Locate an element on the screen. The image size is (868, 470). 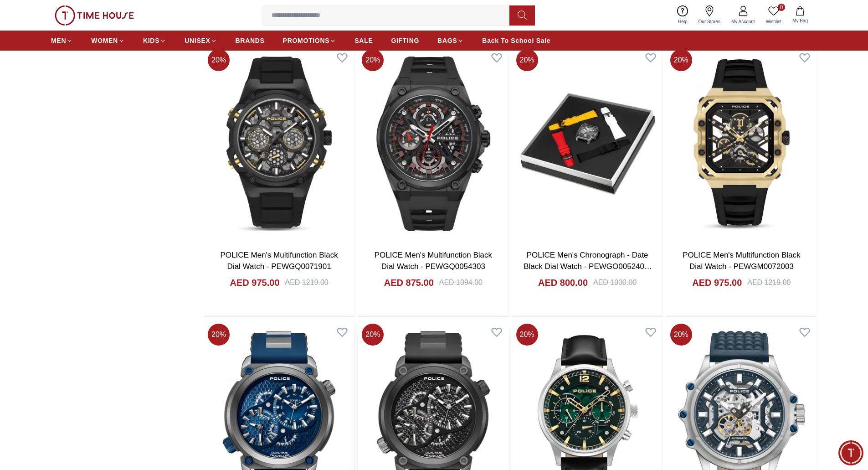
img: POLICE Men's Multifunction Black Dial Watch - PEWGQ0071901 is located at coordinates (279, 143).